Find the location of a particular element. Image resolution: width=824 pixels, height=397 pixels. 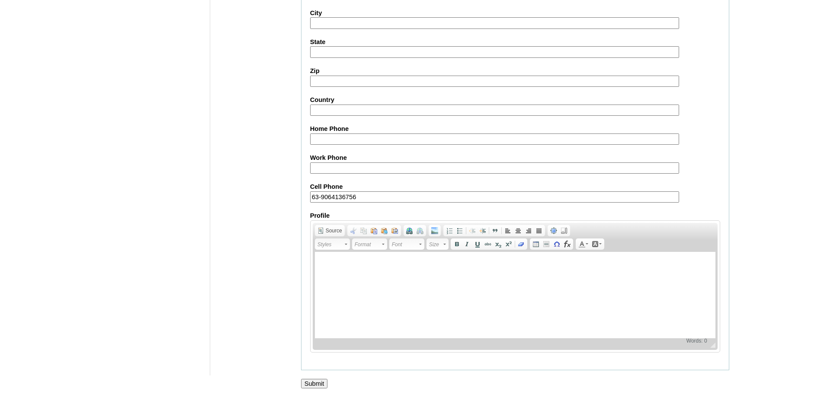

label: Cell Phone is located at coordinates (515, 187).